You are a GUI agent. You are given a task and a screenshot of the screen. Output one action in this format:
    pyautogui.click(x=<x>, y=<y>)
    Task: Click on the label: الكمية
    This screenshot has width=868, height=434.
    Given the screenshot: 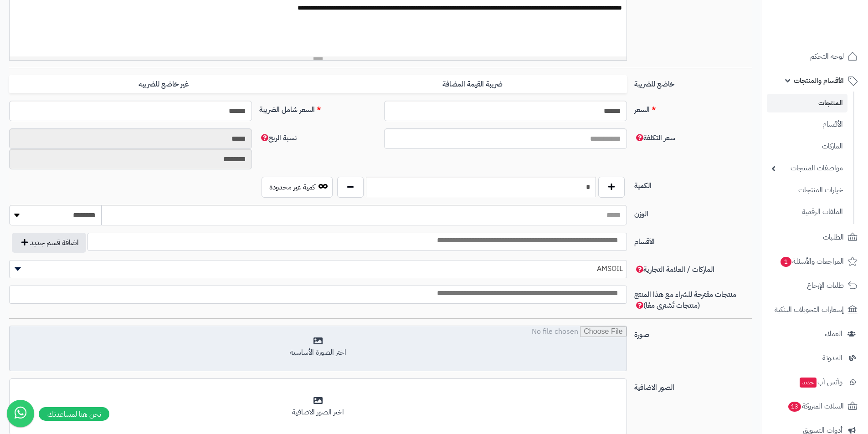 What is the action you would take?
    pyautogui.click(x=694, y=184)
    